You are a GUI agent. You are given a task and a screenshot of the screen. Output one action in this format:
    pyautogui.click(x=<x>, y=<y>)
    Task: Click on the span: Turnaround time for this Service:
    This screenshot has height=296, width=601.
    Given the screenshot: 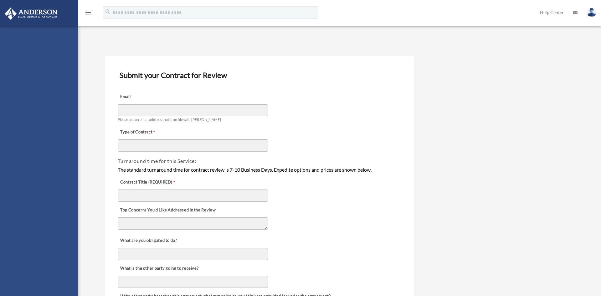 What is the action you would take?
    pyautogui.click(x=157, y=161)
    